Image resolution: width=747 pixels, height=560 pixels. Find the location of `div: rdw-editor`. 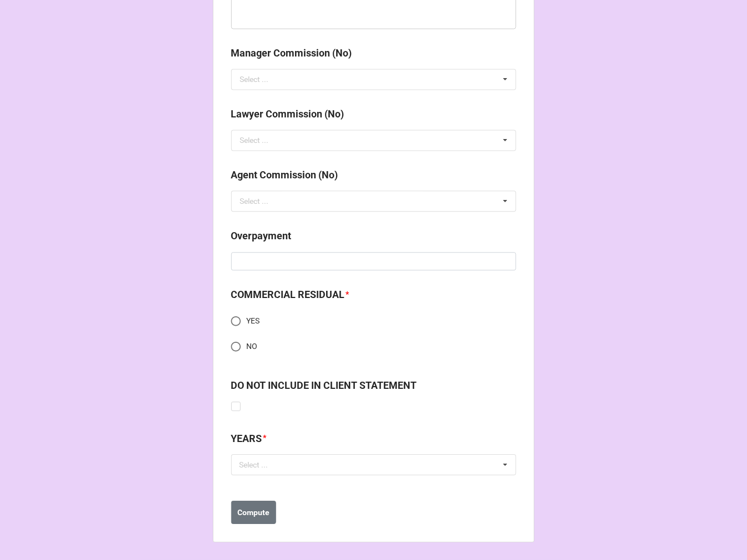

div: rdw-editor is located at coordinates (373, 10).